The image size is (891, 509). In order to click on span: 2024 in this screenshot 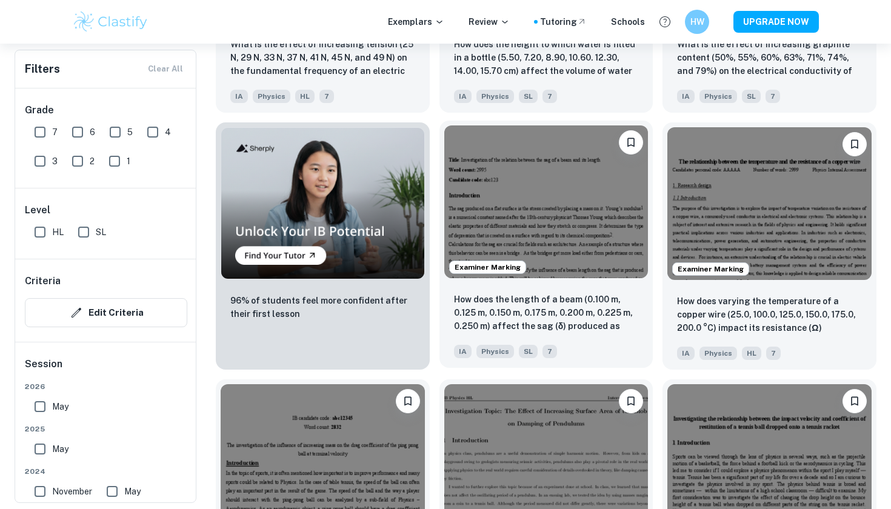, I will do `click(106, 472)`.